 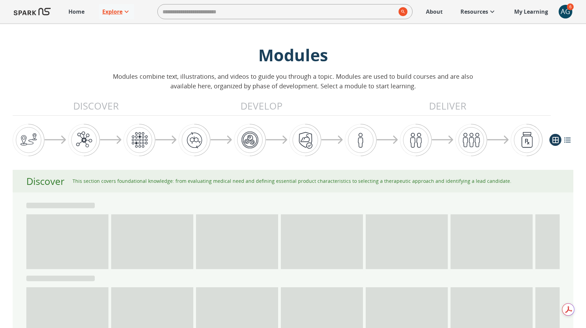 I want to click on button: account of current user, so click(x=565, y=12).